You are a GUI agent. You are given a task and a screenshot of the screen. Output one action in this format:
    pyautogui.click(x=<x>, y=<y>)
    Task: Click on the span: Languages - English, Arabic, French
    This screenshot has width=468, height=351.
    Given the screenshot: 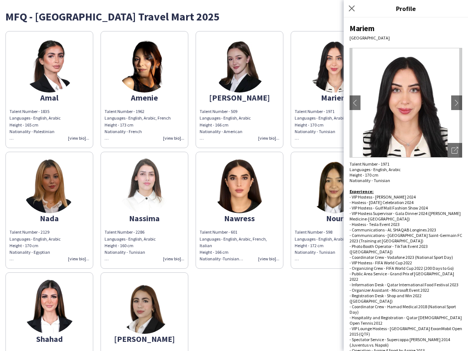 What is the action you would take?
    pyautogui.click(x=138, y=118)
    